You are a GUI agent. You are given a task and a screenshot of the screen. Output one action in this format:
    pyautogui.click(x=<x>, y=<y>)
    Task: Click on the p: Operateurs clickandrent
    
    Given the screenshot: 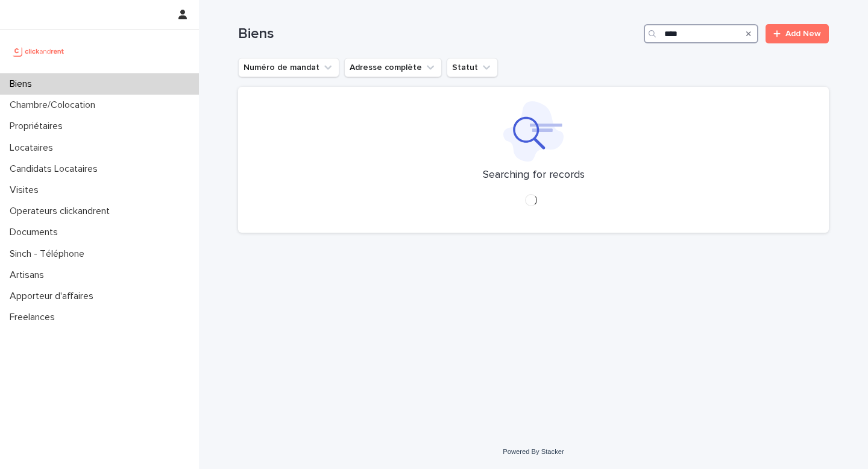 What is the action you would take?
    pyautogui.click(x=62, y=211)
    